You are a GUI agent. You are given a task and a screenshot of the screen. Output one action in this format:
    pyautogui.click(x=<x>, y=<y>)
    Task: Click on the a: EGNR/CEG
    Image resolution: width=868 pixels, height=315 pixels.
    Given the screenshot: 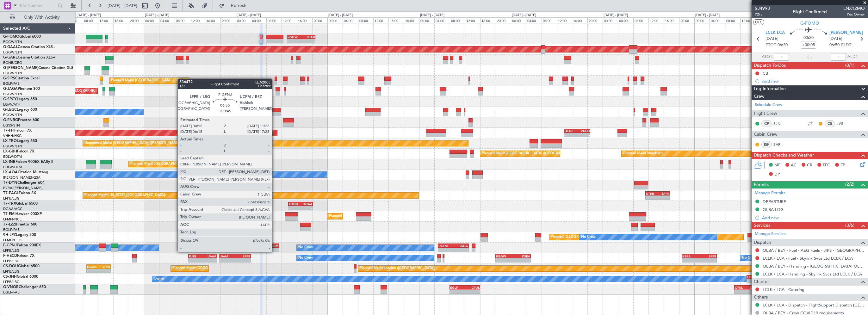 What is the action you would take?
    pyautogui.click(x=13, y=63)
    